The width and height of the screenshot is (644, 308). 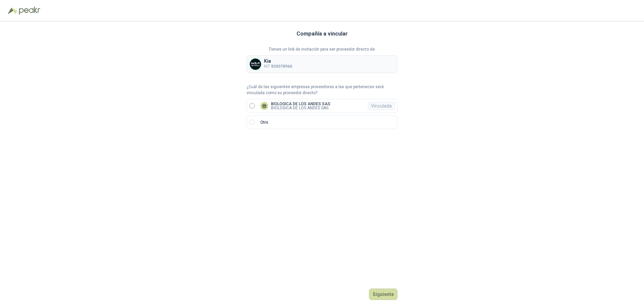 What do you see at coordinates (278, 61) in the screenshot?
I see `p: Kia` at bounding box center [278, 61].